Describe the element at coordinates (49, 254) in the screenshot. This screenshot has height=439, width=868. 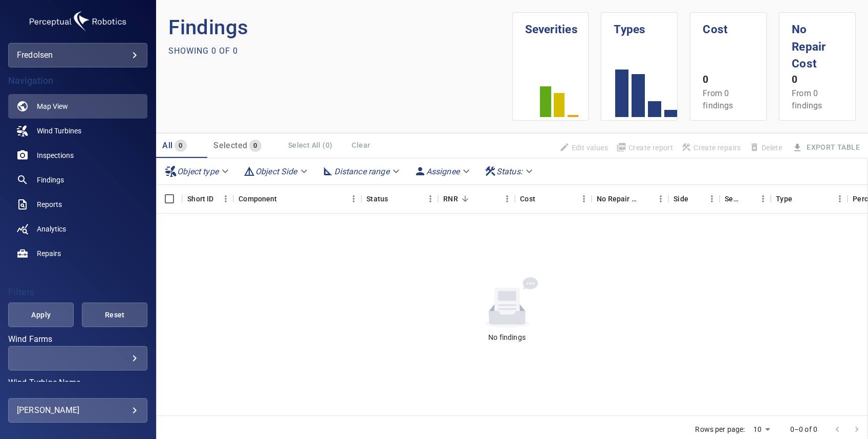
I see `span: Repairs` at that location.